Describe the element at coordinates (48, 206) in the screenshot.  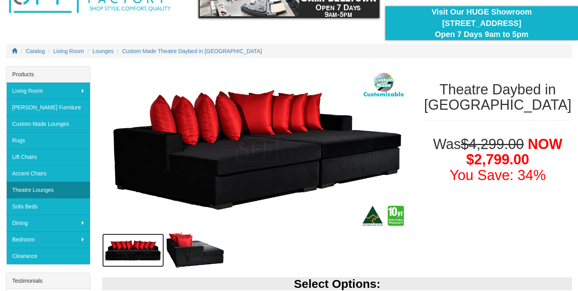
I see `a: Sofa Beds` at that location.